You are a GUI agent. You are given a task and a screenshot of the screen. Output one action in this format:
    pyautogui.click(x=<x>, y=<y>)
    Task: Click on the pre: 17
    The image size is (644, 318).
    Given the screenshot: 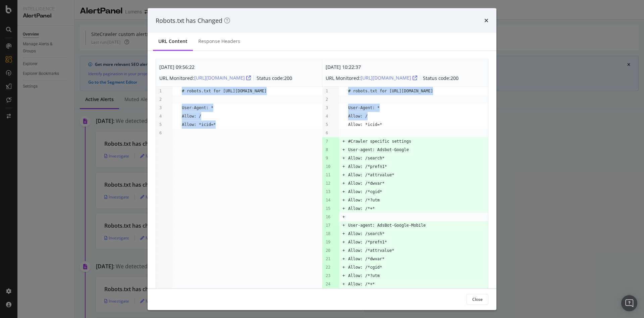 What is the action you would take?
    pyautogui.click(x=328, y=225)
    